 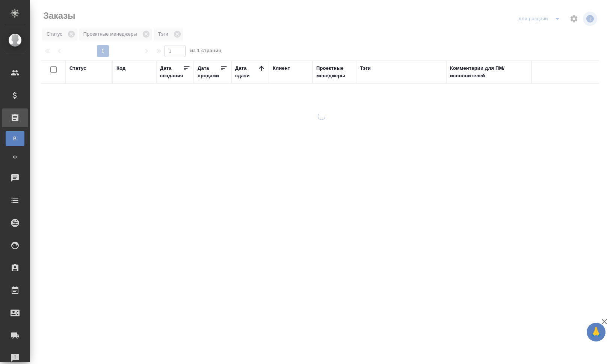 What do you see at coordinates (15, 138) in the screenshot?
I see `a: В` at bounding box center [15, 138].